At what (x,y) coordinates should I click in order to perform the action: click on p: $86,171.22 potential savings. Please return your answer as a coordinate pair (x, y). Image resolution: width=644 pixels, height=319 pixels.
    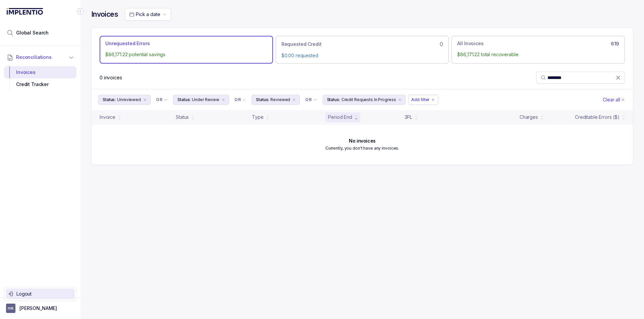
    Looking at the image, I should click on (187, 54).